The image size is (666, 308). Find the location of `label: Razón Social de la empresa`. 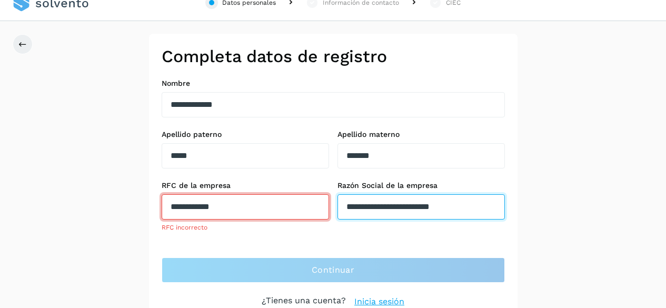

label: Razón Social de la empresa is located at coordinates (421, 185).